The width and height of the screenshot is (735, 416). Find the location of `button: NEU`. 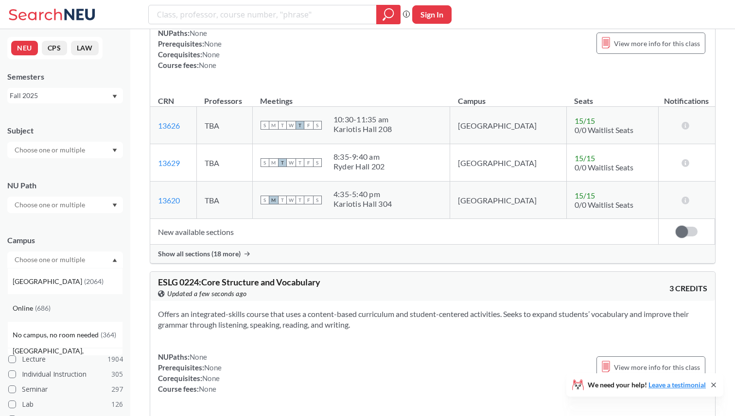

button: NEU is located at coordinates (24, 48).